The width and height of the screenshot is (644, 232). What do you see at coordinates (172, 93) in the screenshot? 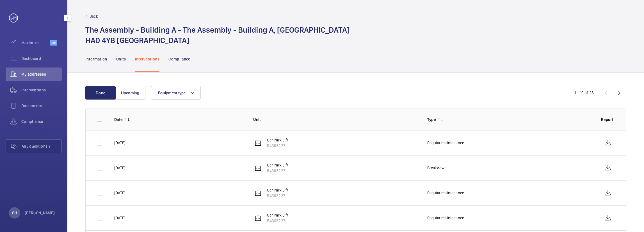
I see `span: Equipment type` at bounding box center [172, 93].